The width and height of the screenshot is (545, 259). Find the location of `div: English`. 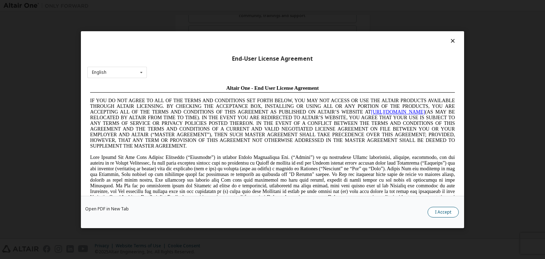

div: English is located at coordinates (99, 72).